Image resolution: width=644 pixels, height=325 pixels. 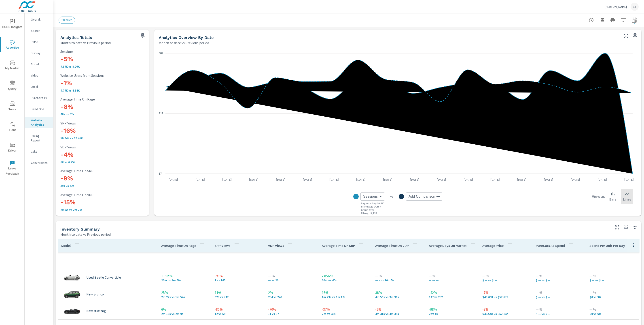 What do you see at coordinates (12, 65) in the screenshot?
I see `span: My Market` at bounding box center [12, 65].